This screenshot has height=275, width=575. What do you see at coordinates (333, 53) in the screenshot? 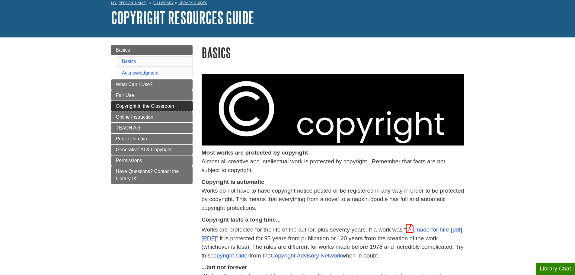
I see `h1: Basics` at bounding box center [333, 53].